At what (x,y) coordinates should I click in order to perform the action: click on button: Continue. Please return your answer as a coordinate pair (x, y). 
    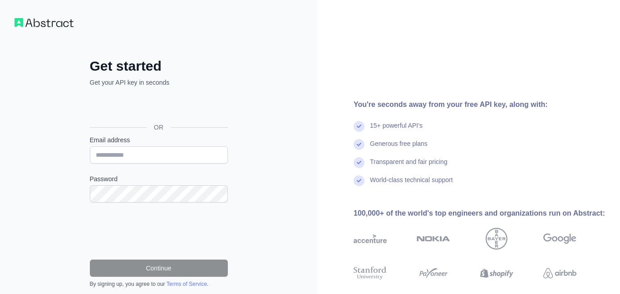
    Looking at the image, I should click on (159, 269).